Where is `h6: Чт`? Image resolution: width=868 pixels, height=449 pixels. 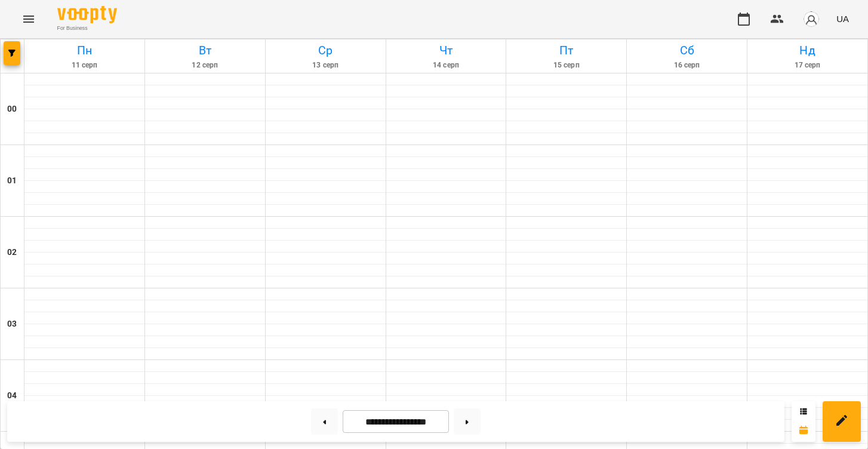 h6: Чт is located at coordinates (446, 50).